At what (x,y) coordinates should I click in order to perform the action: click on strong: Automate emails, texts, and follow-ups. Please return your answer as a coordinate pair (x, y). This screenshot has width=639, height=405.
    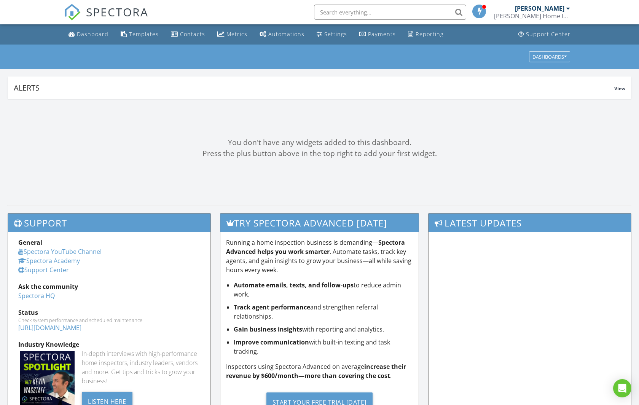
    Looking at the image, I should click on (293, 285).